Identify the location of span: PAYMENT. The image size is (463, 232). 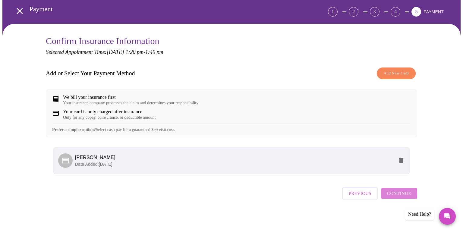
(434, 12).